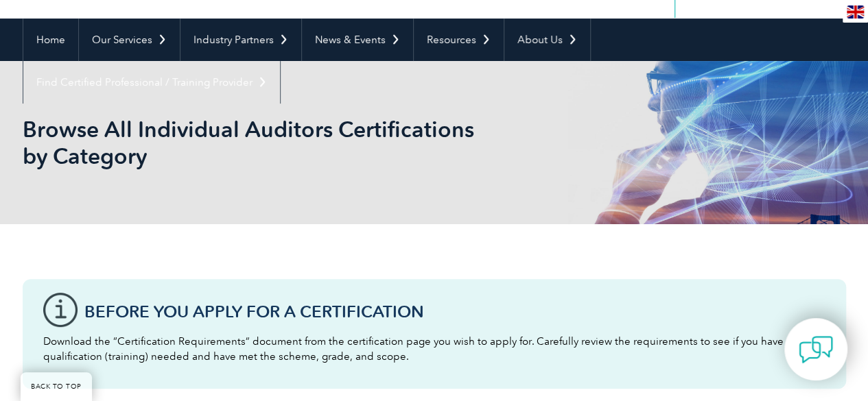  I want to click on a: About Us, so click(547, 39).